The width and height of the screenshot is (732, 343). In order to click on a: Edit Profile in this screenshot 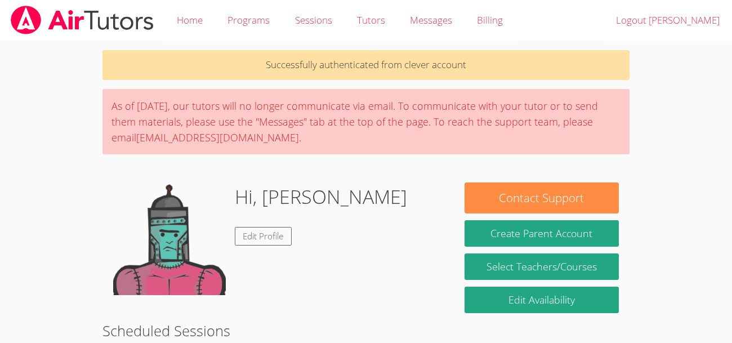, I will do `click(264, 236)`.